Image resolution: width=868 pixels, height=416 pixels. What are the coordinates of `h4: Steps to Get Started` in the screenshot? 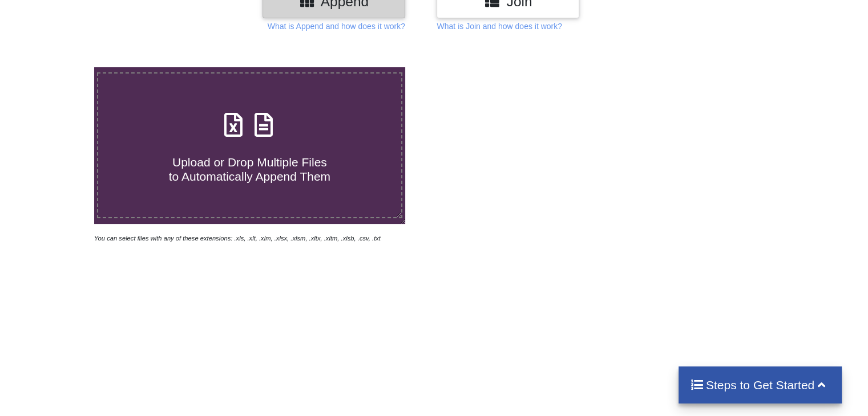 It's located at (760, 385).